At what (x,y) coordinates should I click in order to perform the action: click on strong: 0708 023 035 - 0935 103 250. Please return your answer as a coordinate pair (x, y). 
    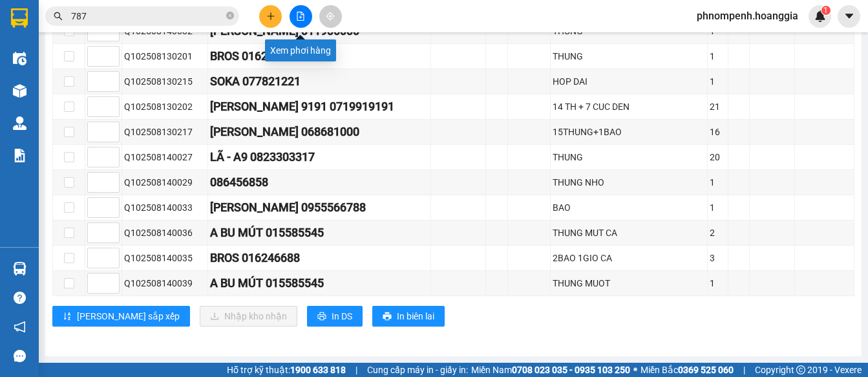
    Looking at the image, I should click on (570, 370).